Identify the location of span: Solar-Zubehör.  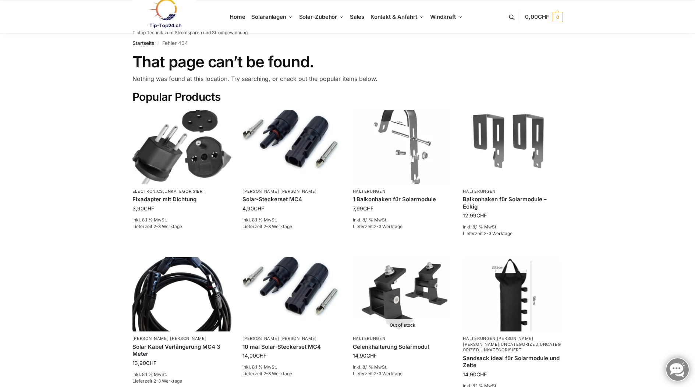
(318, 17).